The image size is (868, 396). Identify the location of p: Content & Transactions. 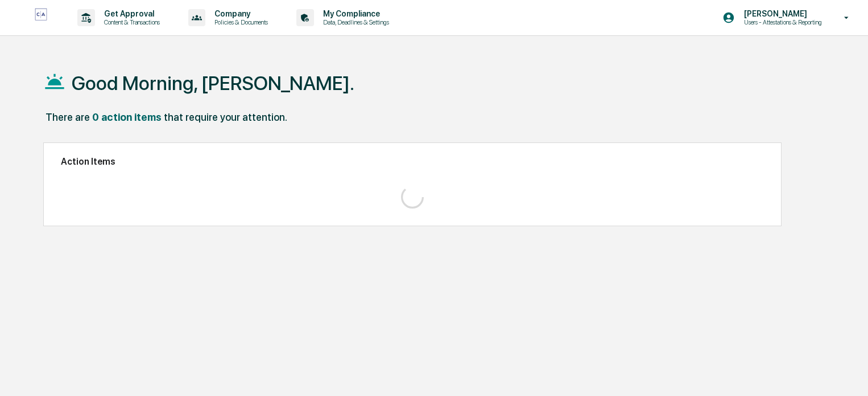
(130, 23).